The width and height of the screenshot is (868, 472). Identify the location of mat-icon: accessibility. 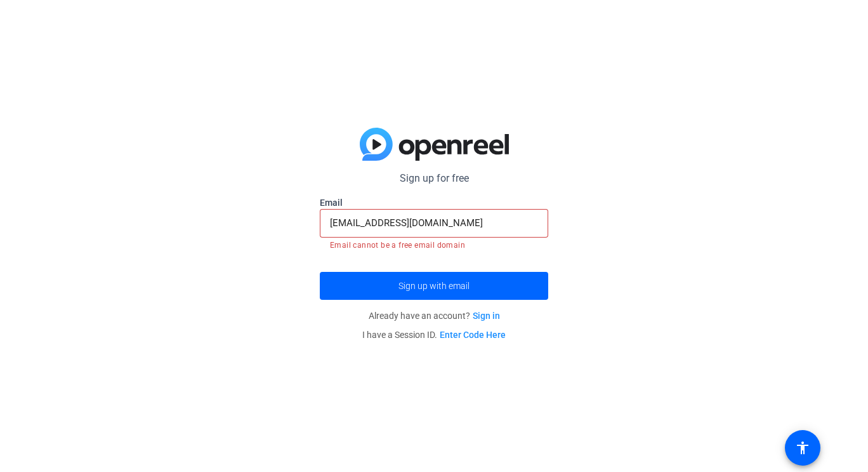
(803, 448).